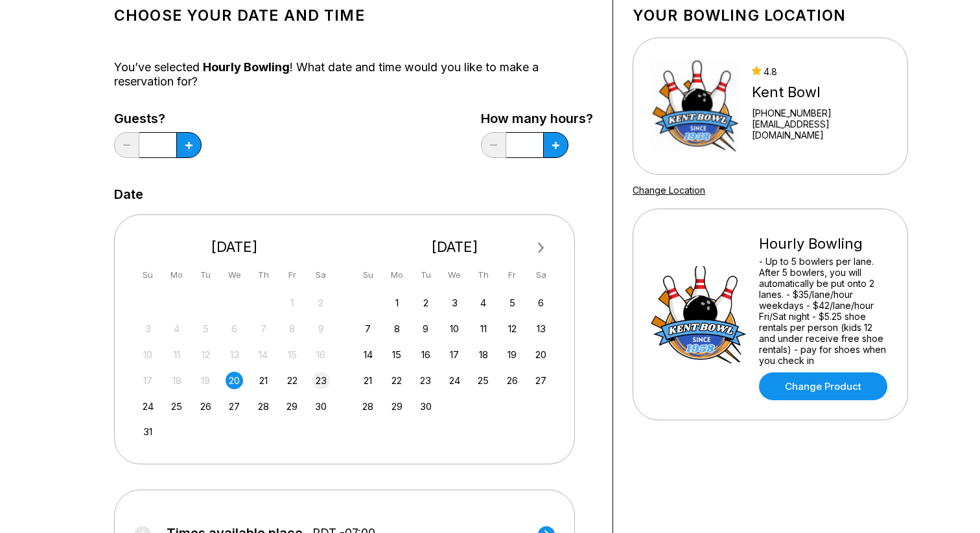 The height and width of the screenshot is (533, 980). I want to click on div: Choose Friday, August 29th, 2025, so click(292, 406).